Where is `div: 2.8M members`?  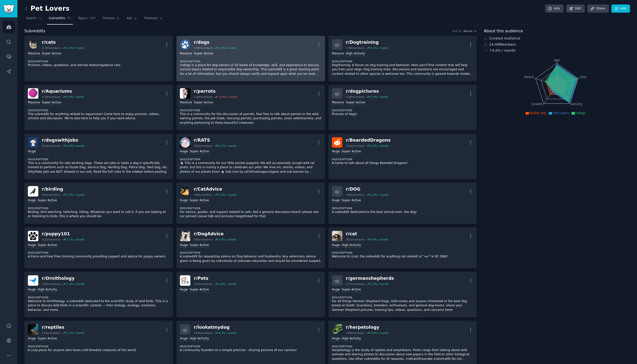
div: 2.8M members is located at coordinates (204, 48).